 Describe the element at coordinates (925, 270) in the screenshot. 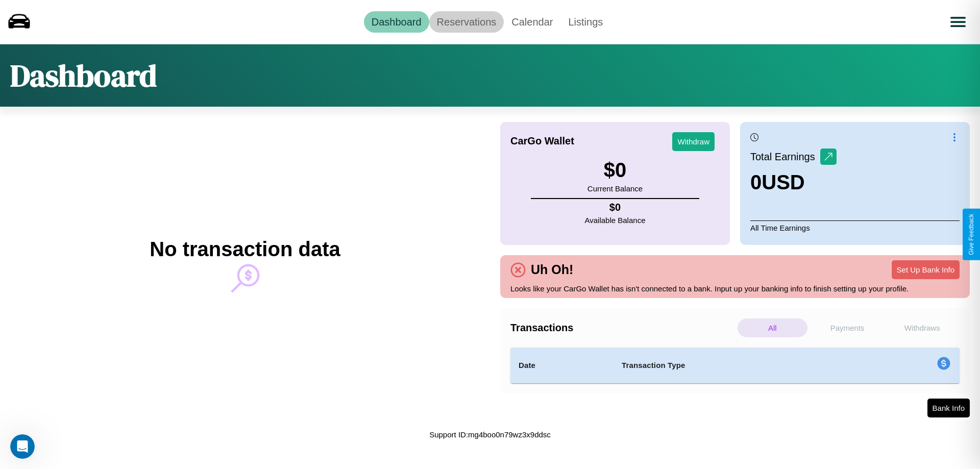

I see `button: Set Up Bank Info` at that location.